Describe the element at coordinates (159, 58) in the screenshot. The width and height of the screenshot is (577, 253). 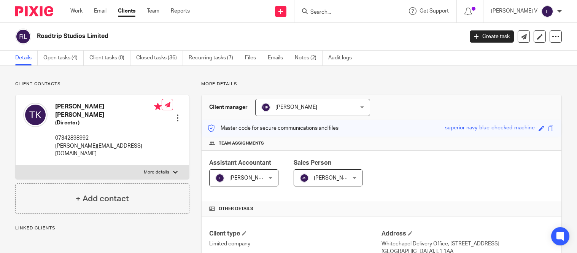
I see `a: Closed tasks (36)` at that location.